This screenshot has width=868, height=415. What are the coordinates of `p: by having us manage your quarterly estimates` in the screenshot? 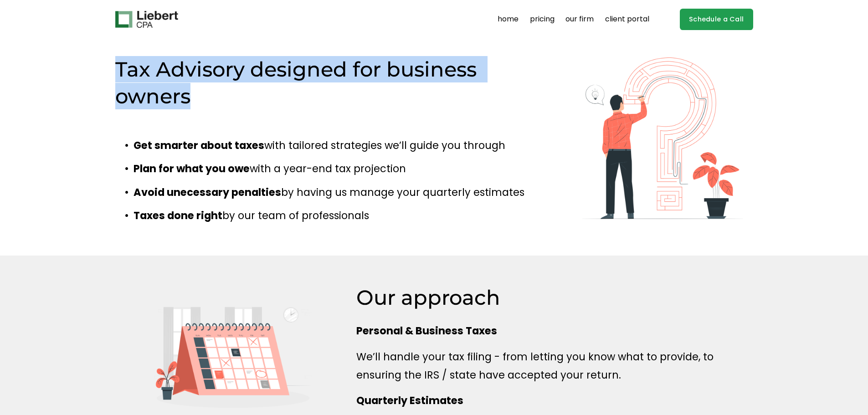 It's located at (336, 192).